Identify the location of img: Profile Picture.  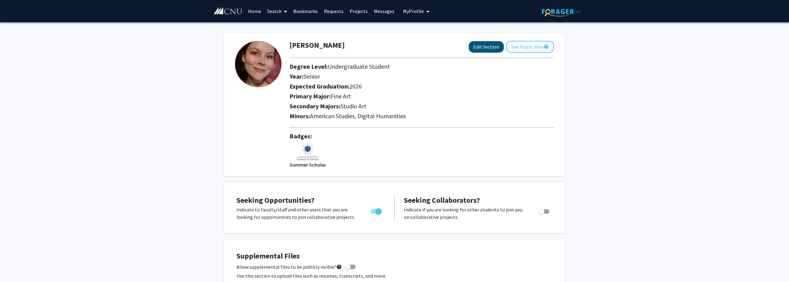
(258, 64).